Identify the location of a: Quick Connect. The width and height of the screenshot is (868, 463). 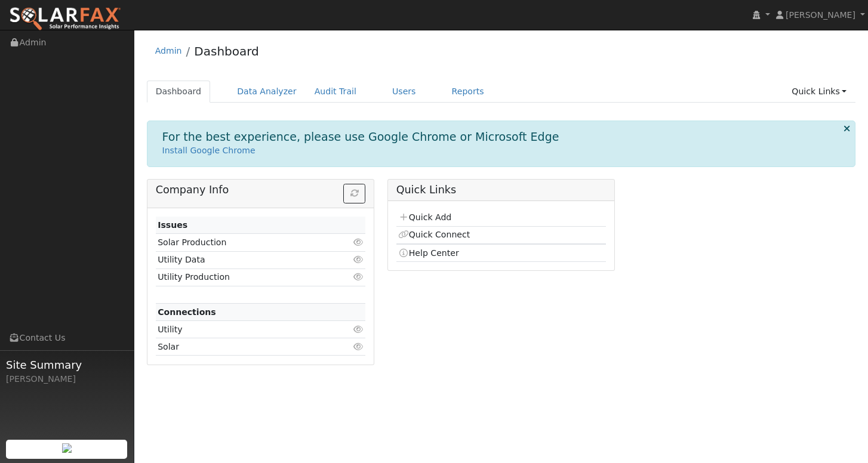
(434, 234).